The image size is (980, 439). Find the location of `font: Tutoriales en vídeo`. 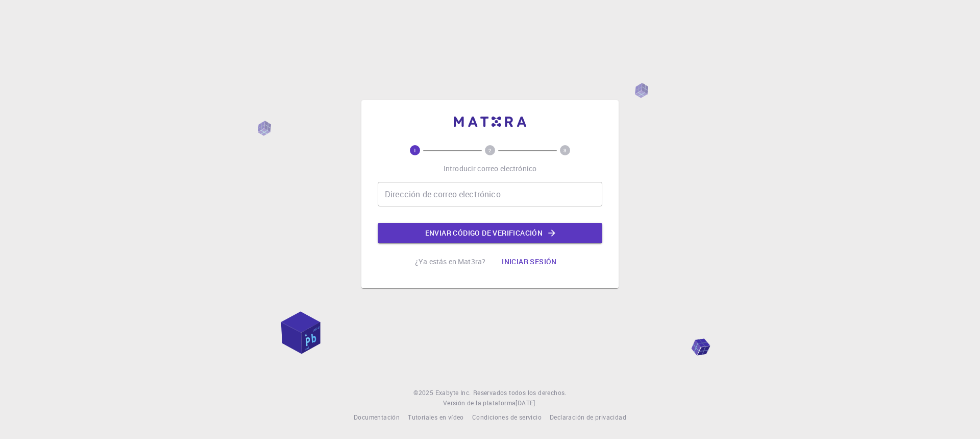

font: Tutoriales en vídeo is located at coordinates (436, 417).